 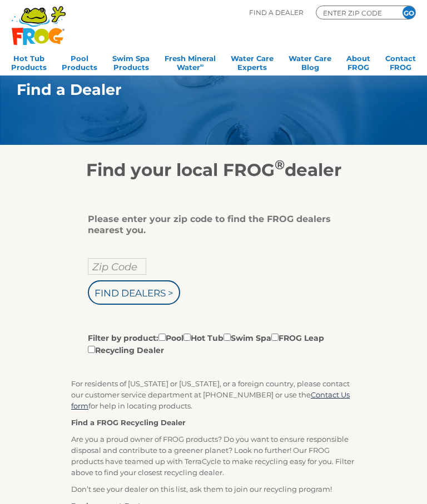 What do you see at coordinates (214, 489) in the screenshot?
I see `p: Don’t see your dealer on this list, ask them to join our recycling program!` at bounding box center [214, 489].